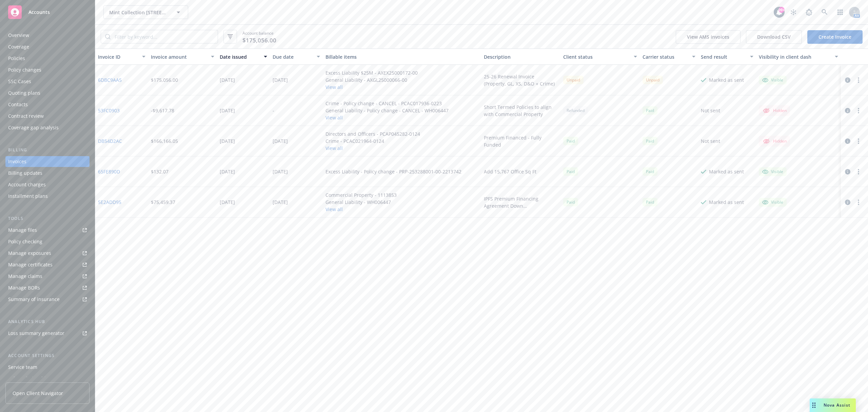 Image resolution: width=868 pixels, height=412 pixels. Describe the element at coordinates (28, 196) in the screenshot. I see `div: Installment plans` at that location.